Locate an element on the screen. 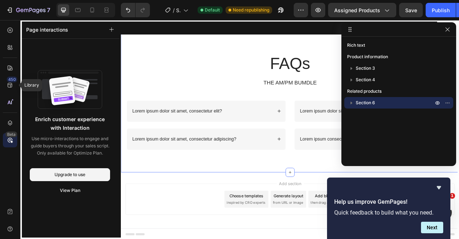 This screenshot has width=459, height=239. button: Hide survey is located at coordinates (439, 187).